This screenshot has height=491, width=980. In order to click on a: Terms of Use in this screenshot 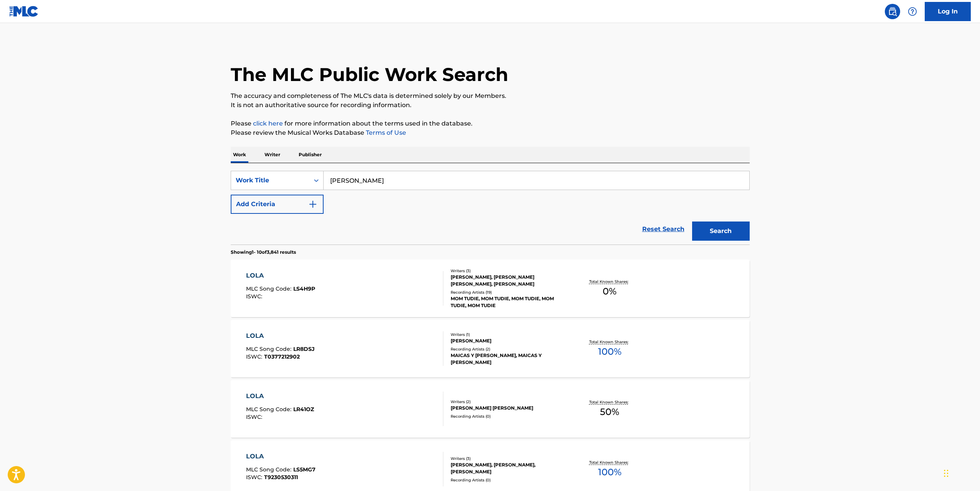, I will do `click(385, 132)`.